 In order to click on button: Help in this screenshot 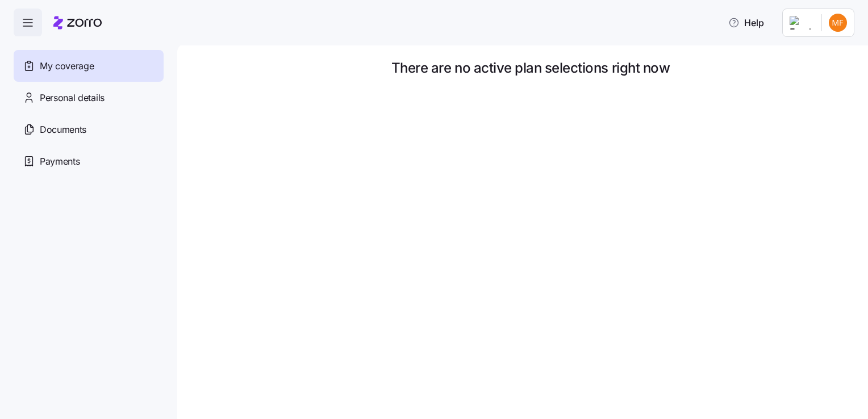, I will do `click(746, 23)`.